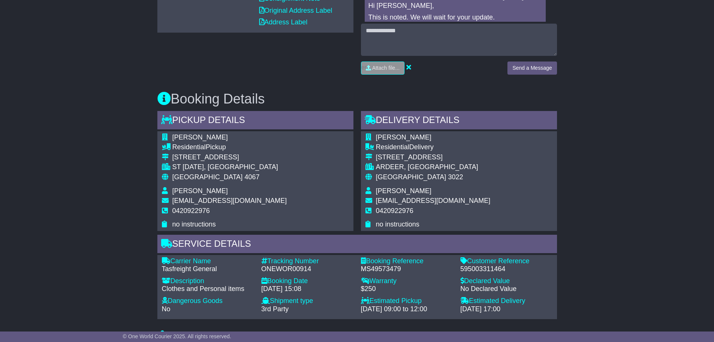  Describe the element at coordinates (283, 22) in the screenshot. I see `a: Address Label` at that location.